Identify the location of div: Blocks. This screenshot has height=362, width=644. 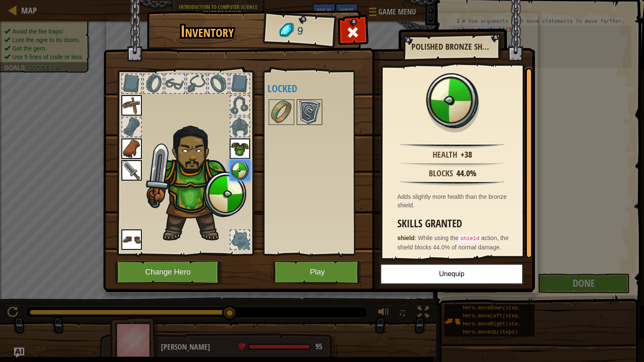
(441, 174).